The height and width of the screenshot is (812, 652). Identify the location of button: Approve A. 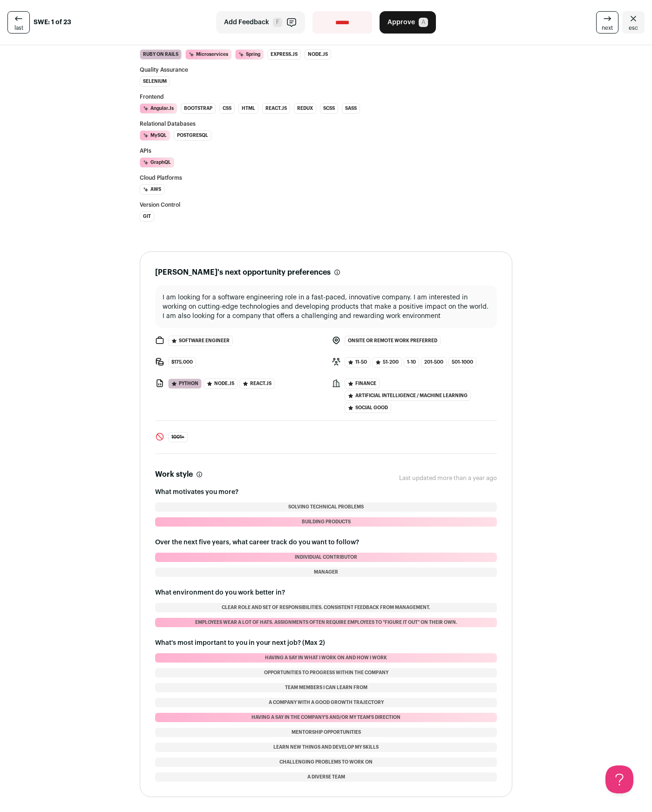
(408, 22).